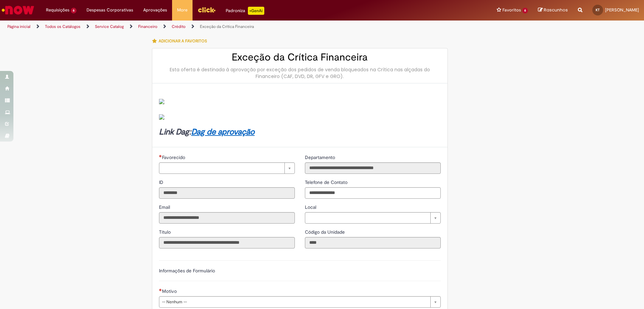  What do you see at coordinates (110, 10) in the screenshot?
I see `span: Despesas Corporativas` at bounding box center [110, 10].